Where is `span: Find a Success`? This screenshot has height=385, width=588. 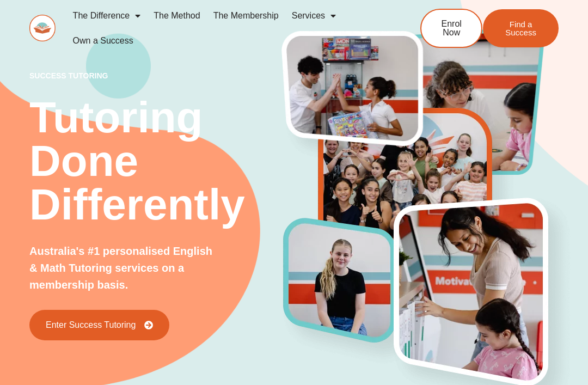
span: Find a Success is located at coordinates (521, 28).